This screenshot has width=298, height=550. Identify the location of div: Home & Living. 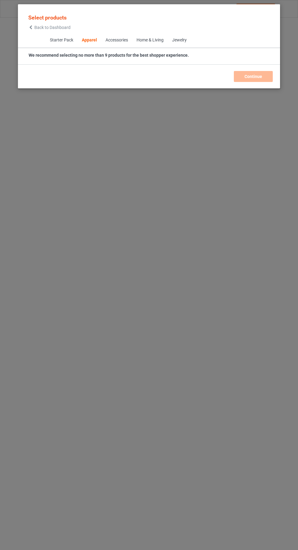
(150, 40).